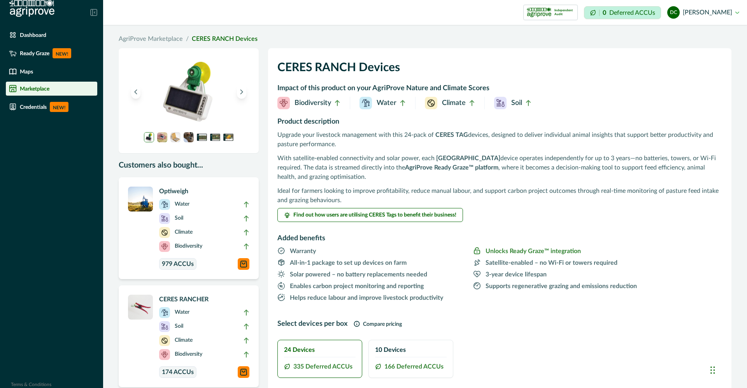 Image resolution: width=747 pixels, height=388 pixels. What do you see at coordinates (189, 165) in the screenshot?
I see `p: Customers also bought...` at bounding box center [189, 165].